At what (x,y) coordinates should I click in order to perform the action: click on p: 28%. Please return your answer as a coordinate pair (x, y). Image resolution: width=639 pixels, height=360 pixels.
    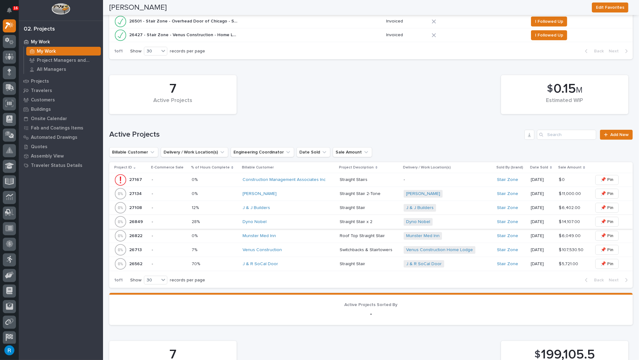
    Looking at the image, I should click on (196, 221).